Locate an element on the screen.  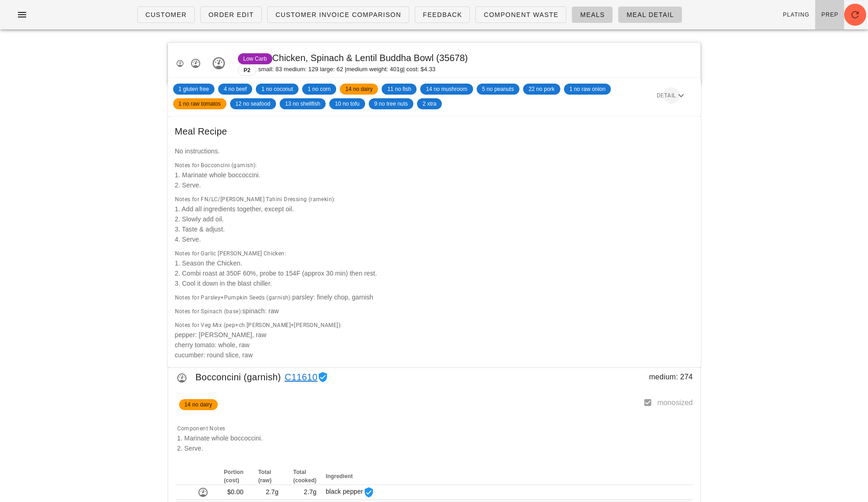
div: Bocconcini (garnish) is located at coordinates (434, 380).